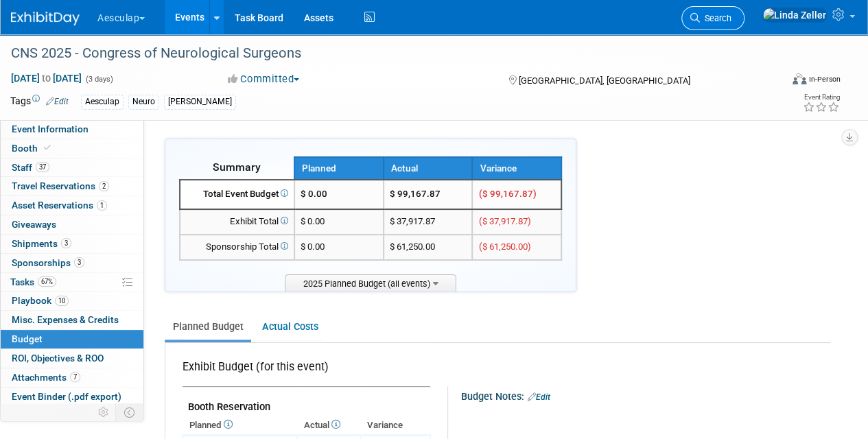 The height and width of the screenshot is (439, 868). I want to click on div: Event Format, so click(780, 82).